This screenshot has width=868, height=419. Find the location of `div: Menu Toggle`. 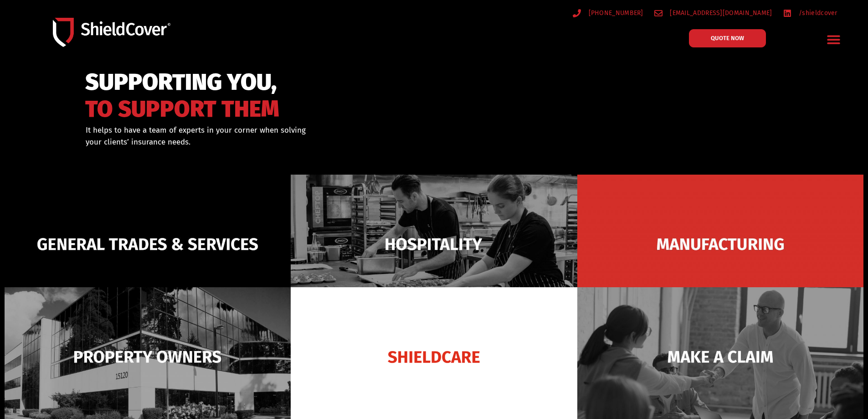

div: Menu Toggle is located at coordinates (834, 39).